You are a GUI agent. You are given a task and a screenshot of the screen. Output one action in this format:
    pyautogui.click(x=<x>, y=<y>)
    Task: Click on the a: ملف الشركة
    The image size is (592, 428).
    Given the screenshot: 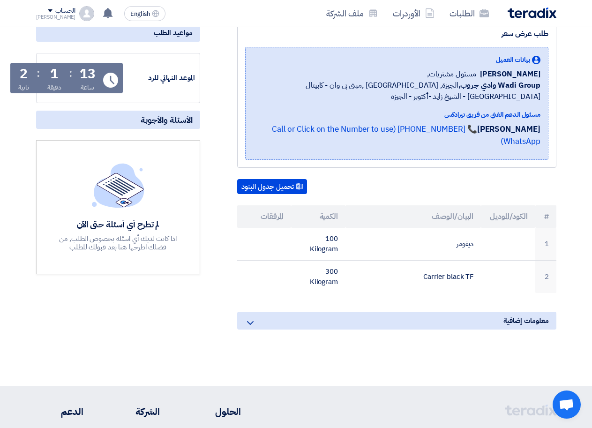 What is the action you would take?
    pyautogui.click(x=352, y=13)
    